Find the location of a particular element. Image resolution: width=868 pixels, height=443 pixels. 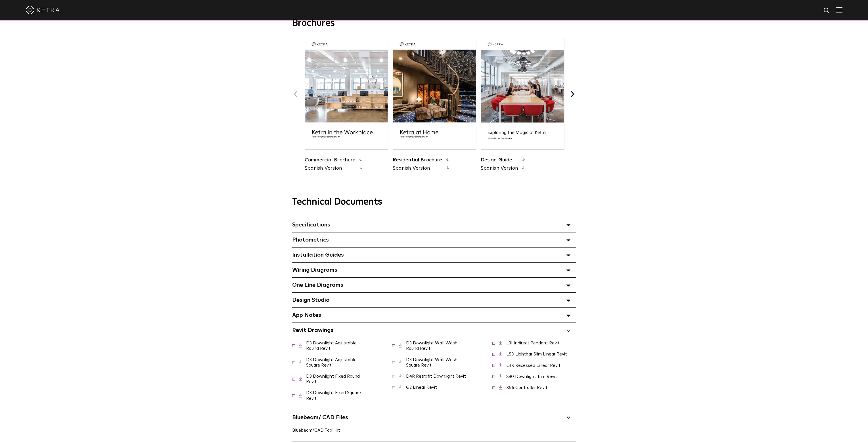

img: search icon is located at coordinates (827, 11).